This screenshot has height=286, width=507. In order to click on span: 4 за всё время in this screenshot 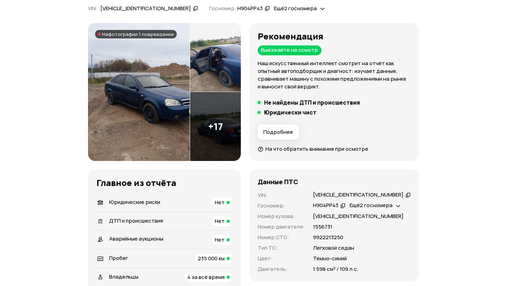, I will do `click(206, 277)`.